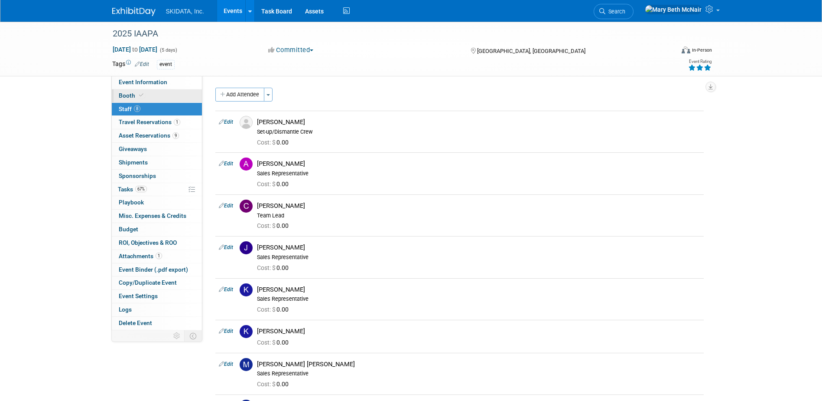 Image resolution: width=822 pixels, height=401 pixels. Describe the element at coordinates (246, 122) in the screenshot. I see `img: Associate-Profile-5.png` at that location.